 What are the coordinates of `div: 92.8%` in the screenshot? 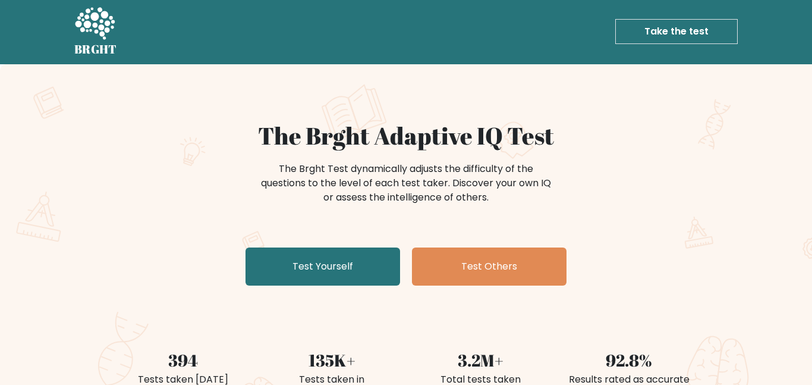 It's located at (629, 360).